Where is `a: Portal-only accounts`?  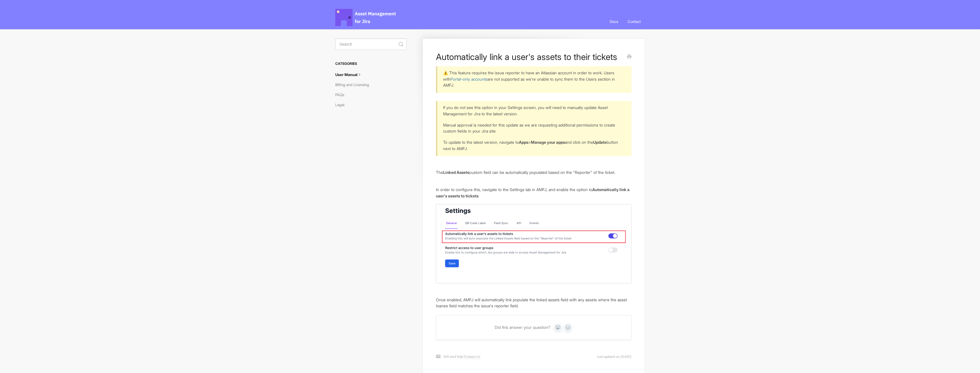 a: Portal-only accounts is located at coordinates (469, 79).